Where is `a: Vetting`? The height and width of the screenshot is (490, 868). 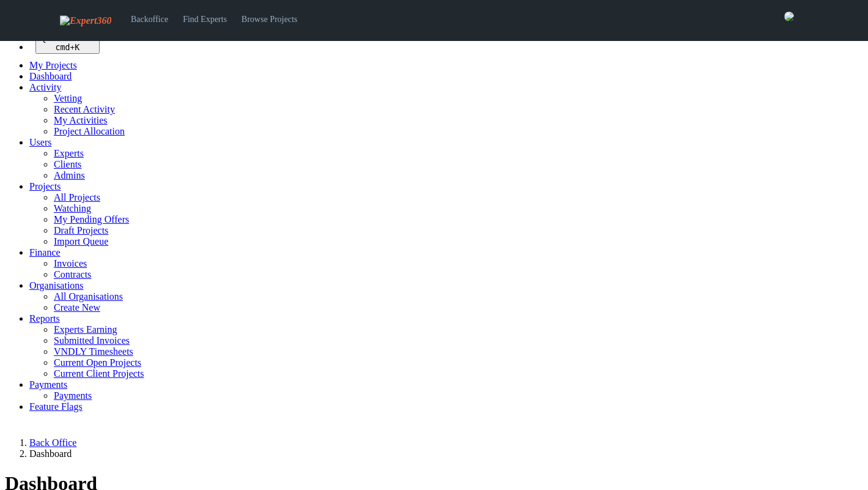
a: Vetting is located at coordinates (68, 98).